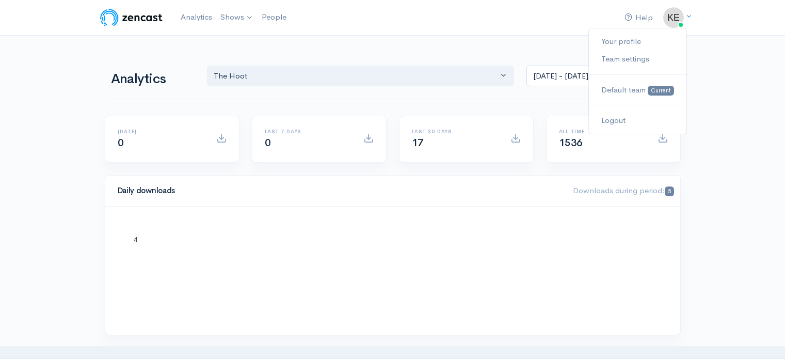 The image size is (785, 359). I want to click on div: The Hoot, so click(356, 76).